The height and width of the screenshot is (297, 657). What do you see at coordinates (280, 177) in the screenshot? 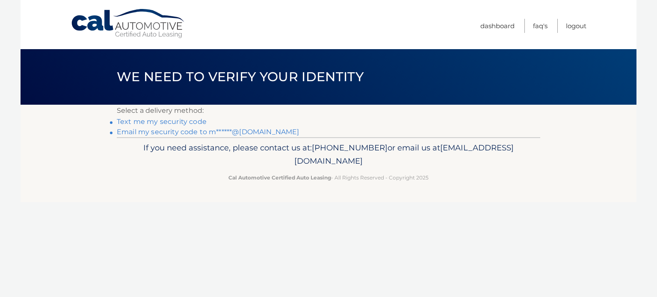
I see `strong: Cal Automotive Certified Auto Leasing` at bounding box center [280, 177].